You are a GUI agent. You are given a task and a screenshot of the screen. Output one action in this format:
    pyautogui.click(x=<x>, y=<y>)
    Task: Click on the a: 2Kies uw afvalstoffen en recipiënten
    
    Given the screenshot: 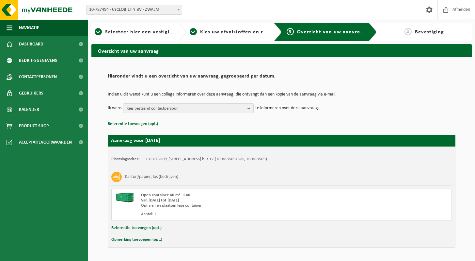 What is the action you would take?
    pyautogui.click(x=229, y=32)
    